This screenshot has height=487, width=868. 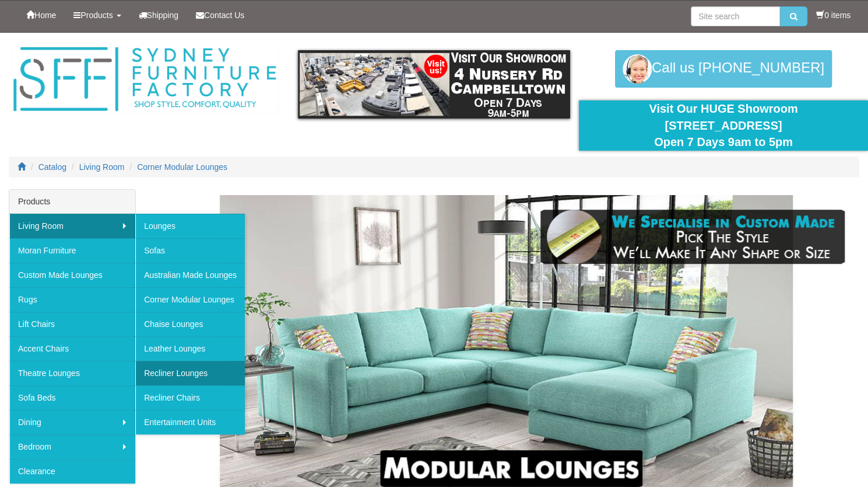 I want to click on a: Sofas, so click(x=190, y=251).